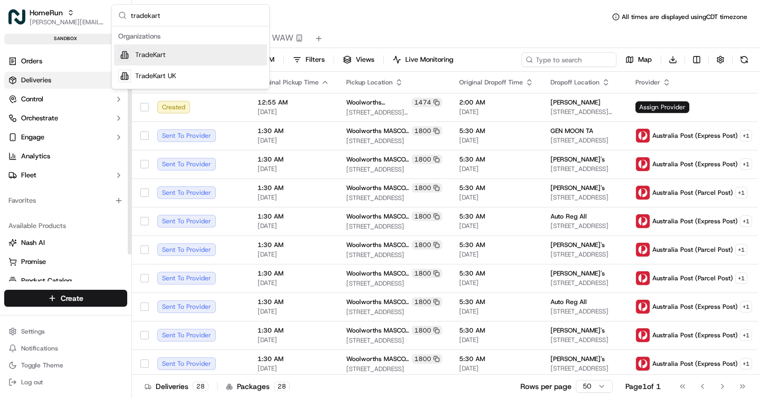  I want to click on span: Dropoff Location, so click(574, 82).